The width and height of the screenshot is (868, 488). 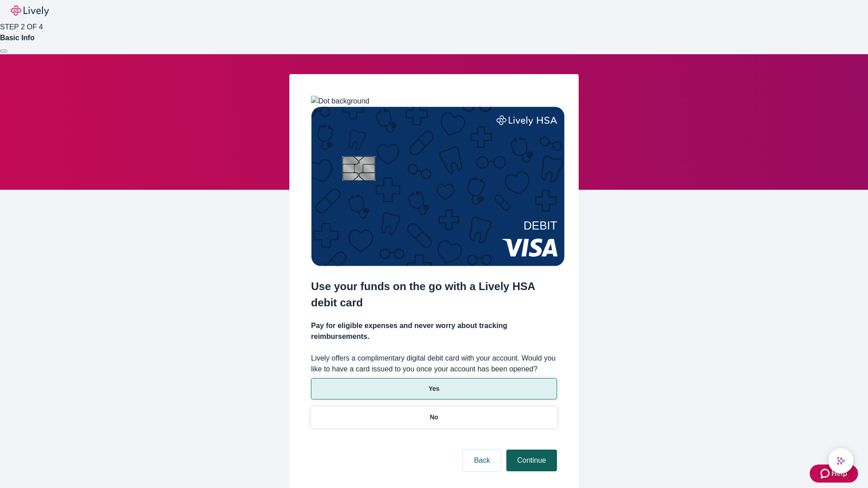 What do you see at coordinates (434, 364) in the screenshot?
I see `label: Lively offers a complimentary digital debit card with your account. Would you like to have a card...` at bounding box center [434, 364].